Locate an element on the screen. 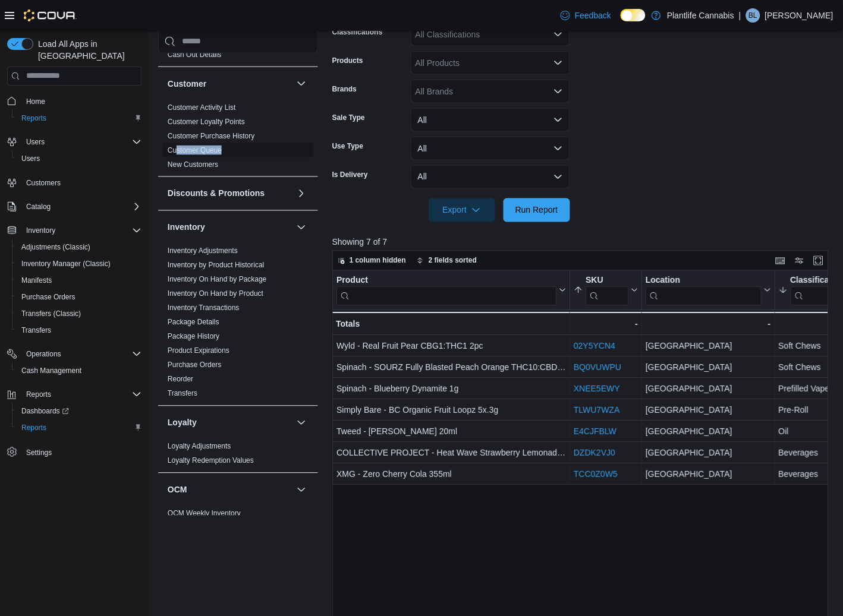 The width and height of the screenshot is (843, 616). button: Manifests is located at coordinates (79, 280).